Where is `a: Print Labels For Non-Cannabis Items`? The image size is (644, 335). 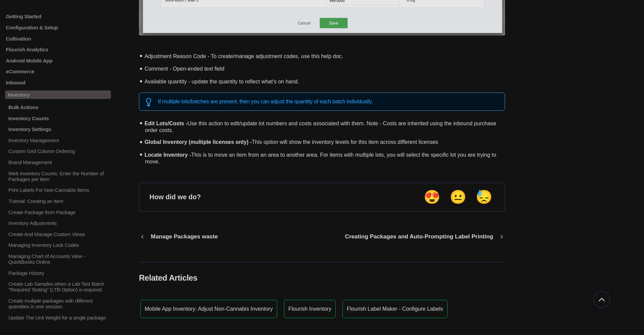 a: Print Labels For Non-Cannabis Items is located at coordinates (58, 190).